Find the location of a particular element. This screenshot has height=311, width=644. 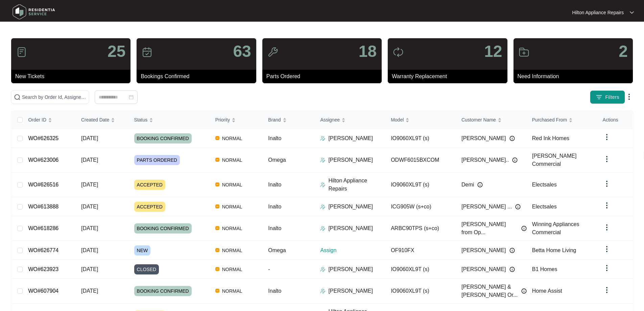

span: Order ID is located at coordinates (37, 120).